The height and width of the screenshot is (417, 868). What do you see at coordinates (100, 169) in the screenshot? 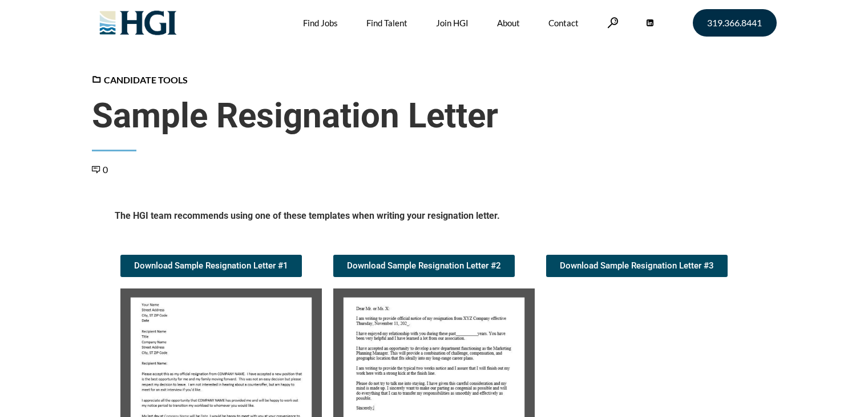
I see `a: 0` at bounding box center [100, 169].